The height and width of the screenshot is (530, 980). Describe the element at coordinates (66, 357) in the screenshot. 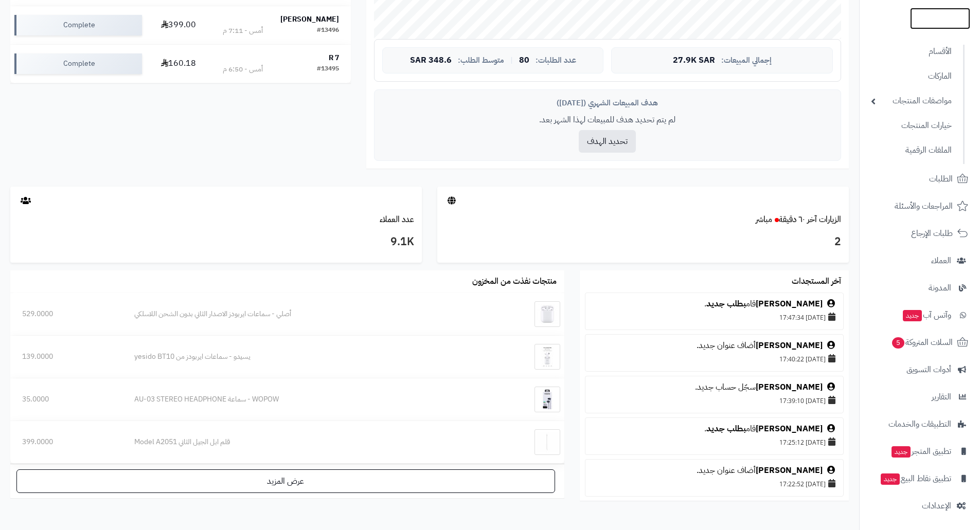

I see `div: 139.0000` at that location.